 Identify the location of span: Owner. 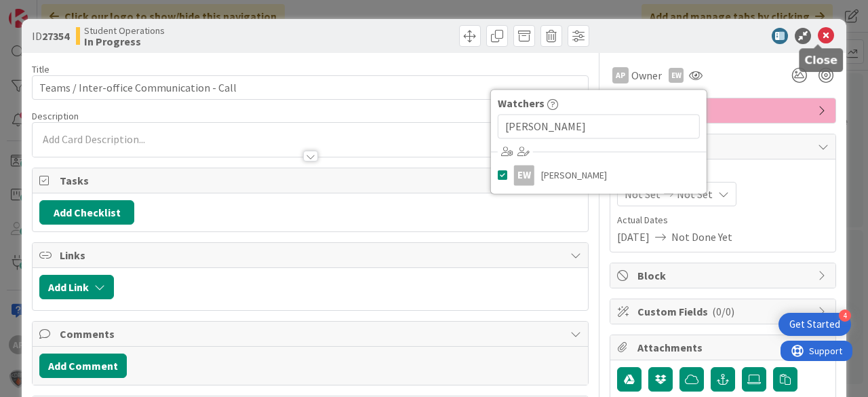
(646, 76).